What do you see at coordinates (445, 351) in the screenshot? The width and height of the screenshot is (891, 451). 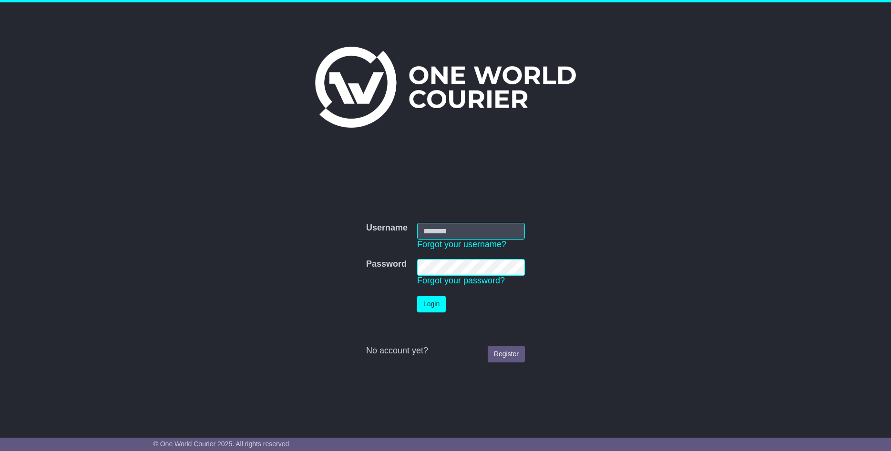 I see `div: No account yet?` at bounding box center [445, 351].